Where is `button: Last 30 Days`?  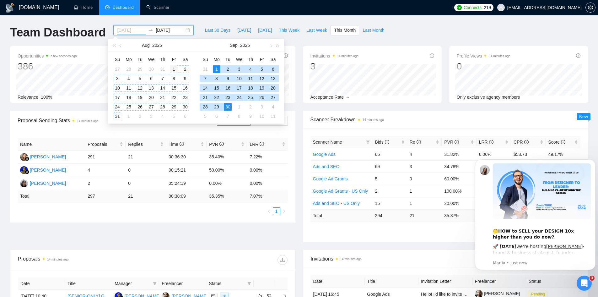 button: Last 30 Days is located at coordinates (218, 30).